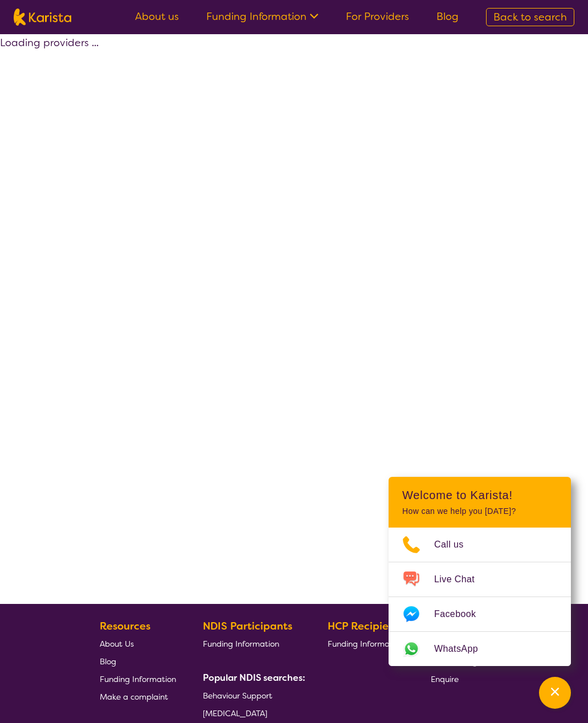  Describe the element at coordinates (457, 661) in the screenshot. I see `span: Provider Login` at that location.